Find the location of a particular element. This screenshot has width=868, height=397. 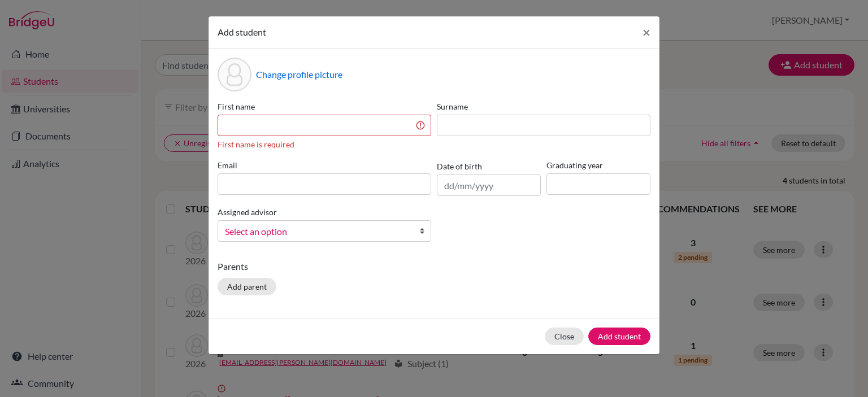

input: dd/mm/yyyy is located at coordinates (489, 186).